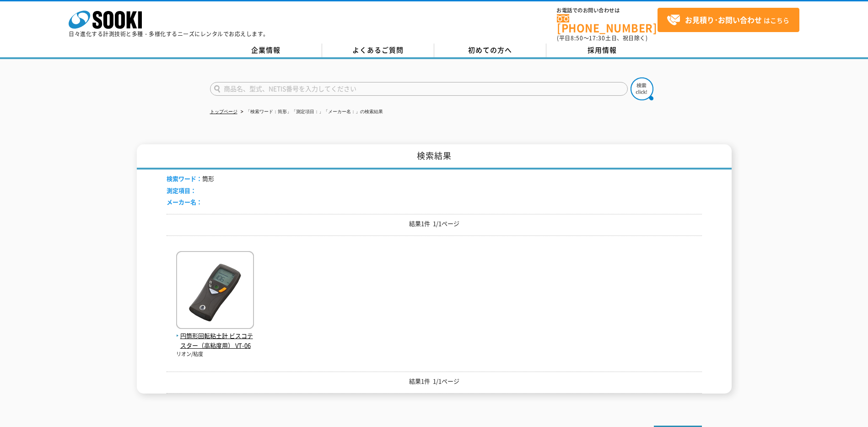  Describe the element at coordinates (598, 38) in the screenshot. I see `span: 17:30` at that location.